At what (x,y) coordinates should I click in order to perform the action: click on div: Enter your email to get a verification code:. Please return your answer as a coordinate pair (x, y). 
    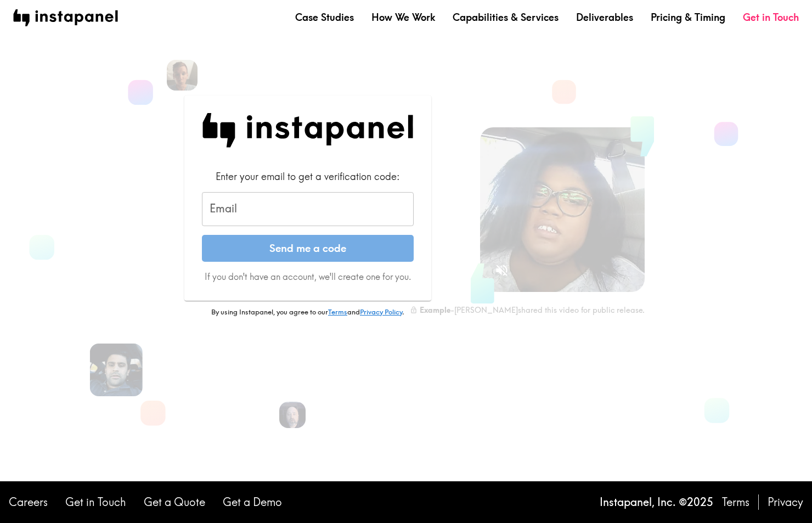
    Looking at the image, I should click on (308, 176).